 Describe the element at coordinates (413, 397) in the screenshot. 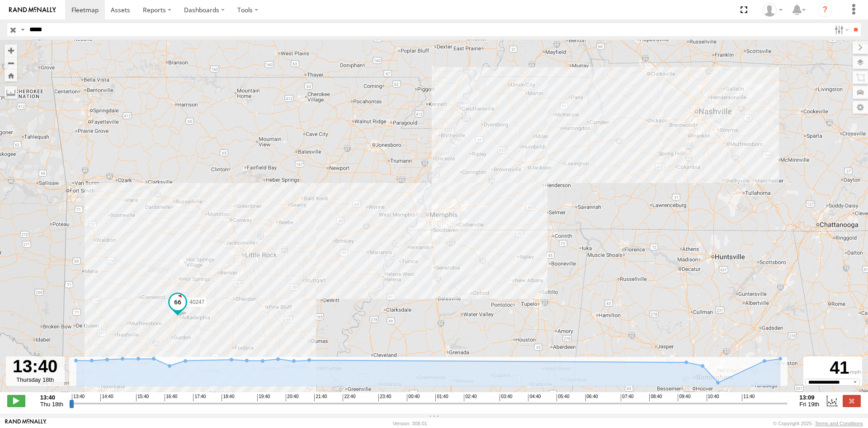

I see `span: 00:40` at that location.